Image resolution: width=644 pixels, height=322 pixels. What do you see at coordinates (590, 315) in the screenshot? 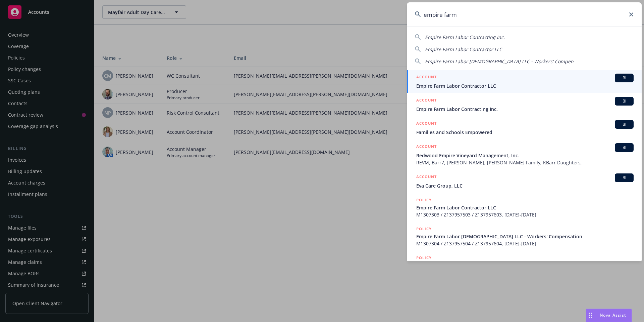
I see `div: Drag to move` at bounding box center [590, 315].